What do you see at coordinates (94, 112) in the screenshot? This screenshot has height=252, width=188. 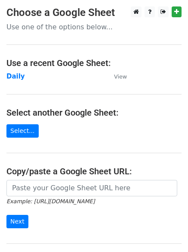 I see `h4: Select another Google Sheet:` at bounding box center [94, 112].